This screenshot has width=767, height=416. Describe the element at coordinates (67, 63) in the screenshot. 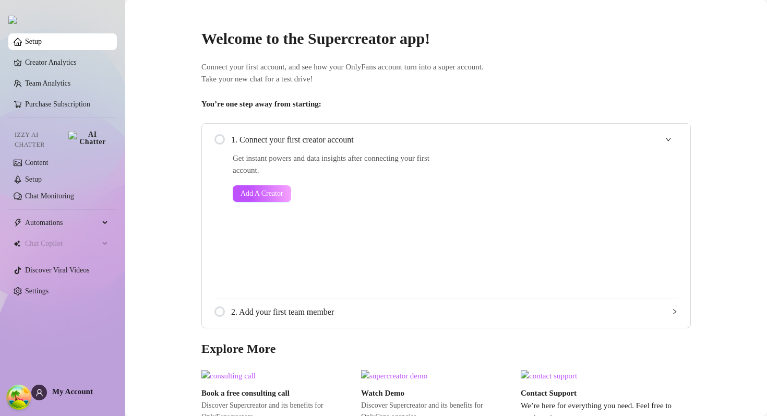

I see `a: Creator Analytics` at that location.